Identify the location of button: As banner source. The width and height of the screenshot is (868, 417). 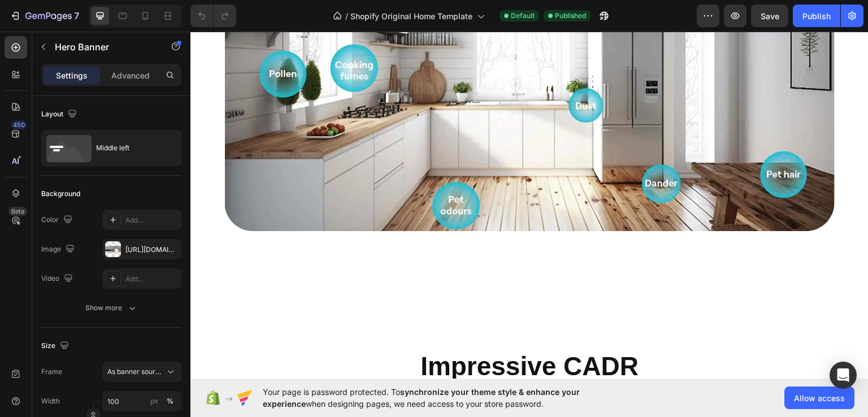
(142, 371).